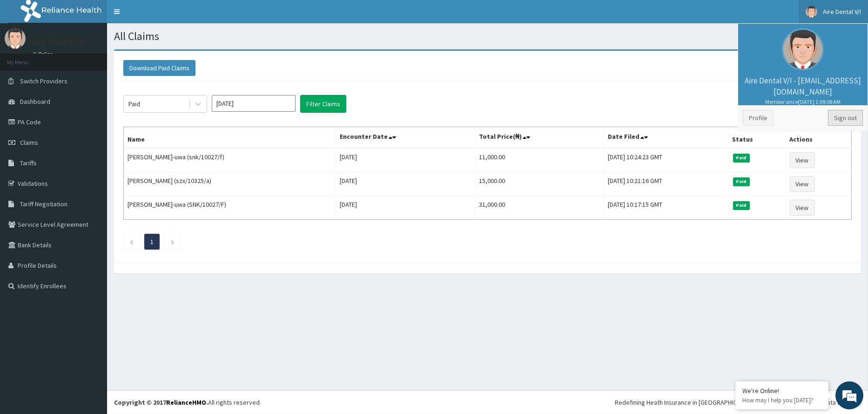  What do you see at coordinates (230, 138) in the screenshot?
I see `th: Name` at bounding box center [230, 138].